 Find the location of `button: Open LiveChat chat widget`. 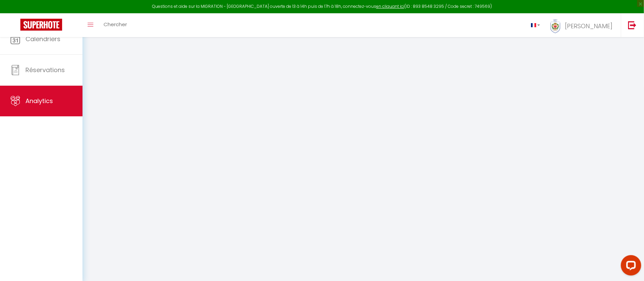

button: Open LiveChat chat widget is located at coordinates (15, 13).